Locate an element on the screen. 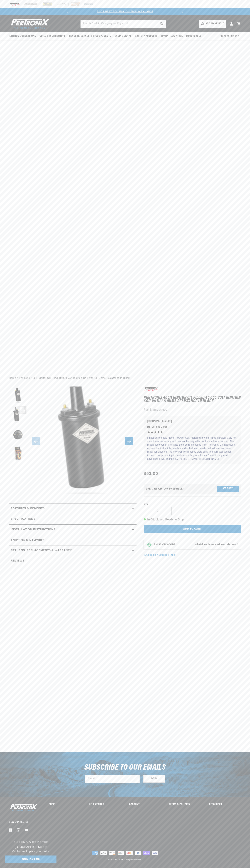 This screenshot has width=250, height=868. div: Announcement is located at coordinates (125, 12).